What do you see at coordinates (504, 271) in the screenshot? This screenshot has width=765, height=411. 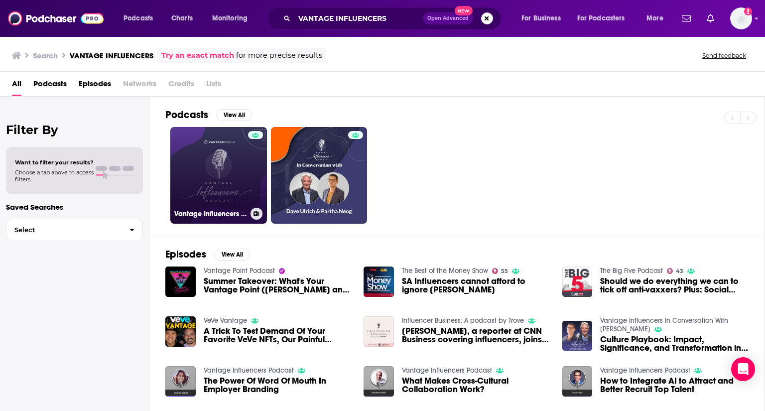 I see `span: 55` at bounding box center [504, 271].